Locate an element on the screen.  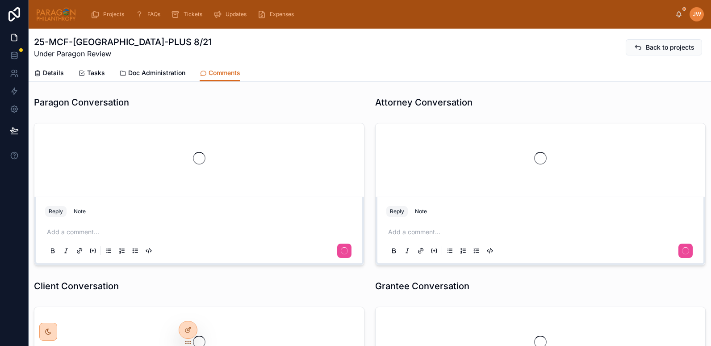
a: Expenses is located at coordinates (277, 14).